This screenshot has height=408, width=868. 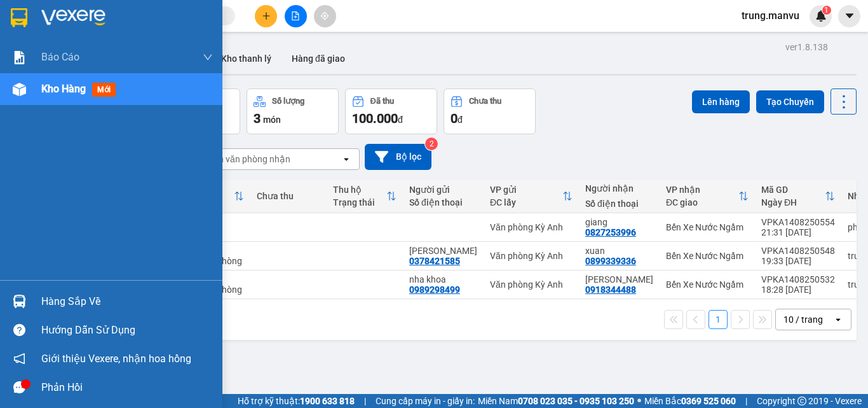 What do you see at coordinates (398, 156) in the screenshot?
I see `button: Bộ lọc` at bounding box center [398, 156].